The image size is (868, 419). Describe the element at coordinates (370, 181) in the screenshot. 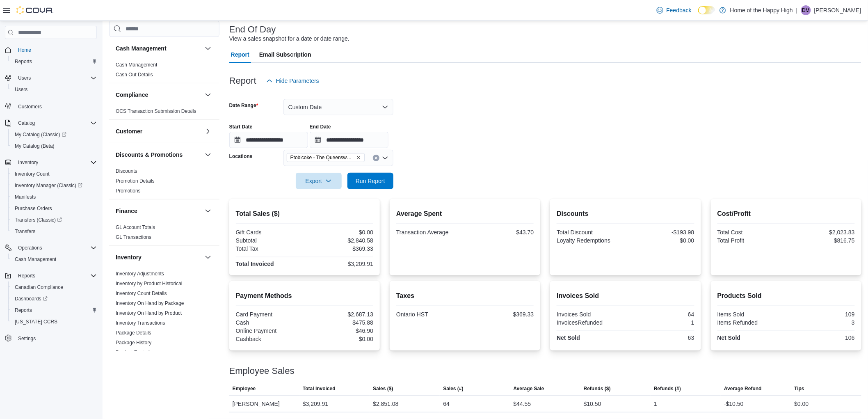

I see `span: Run Report` at that location.